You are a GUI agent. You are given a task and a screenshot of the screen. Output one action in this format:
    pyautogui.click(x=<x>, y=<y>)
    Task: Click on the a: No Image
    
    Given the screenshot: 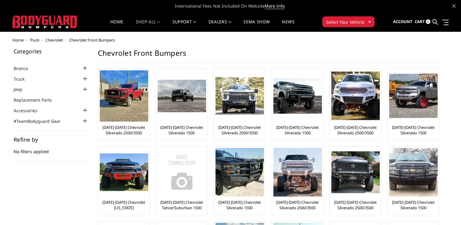 What is the action you would take?
    pyautogui.click(x=182, y=172)
    